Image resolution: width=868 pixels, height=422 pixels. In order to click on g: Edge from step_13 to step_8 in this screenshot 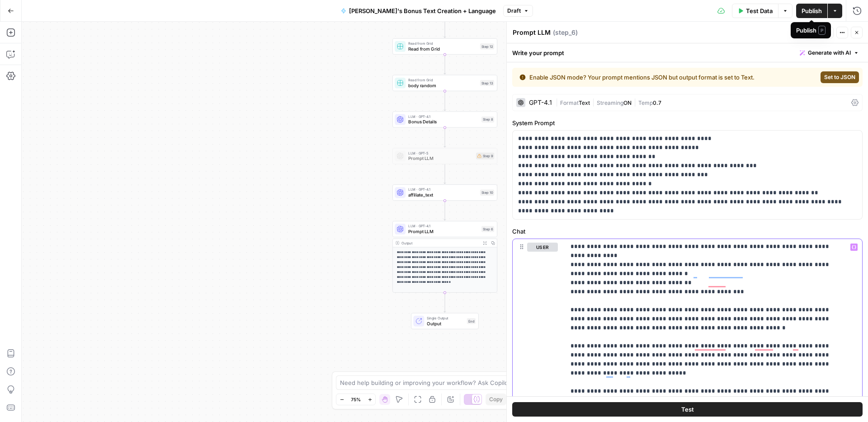, I will do `click(445, 101)`.